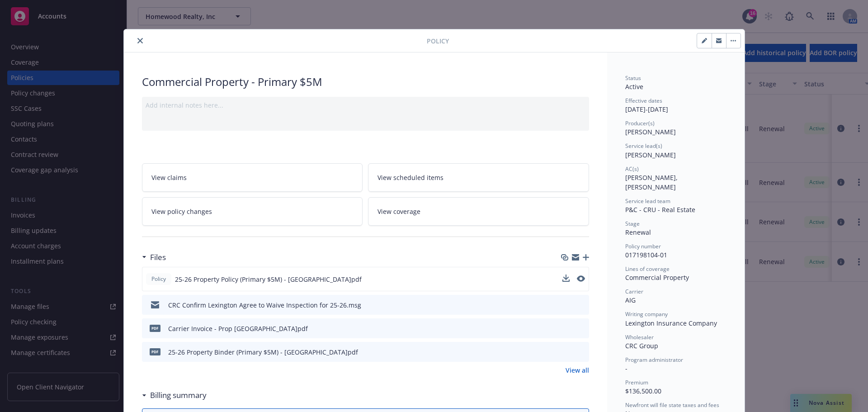 The image size is (868, 412). I want to click on div: Billing summary, so click(174, 395).